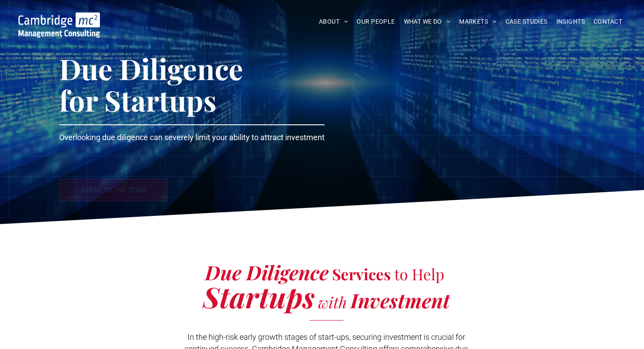  I want to click on span: to Help, so click(419, 274).